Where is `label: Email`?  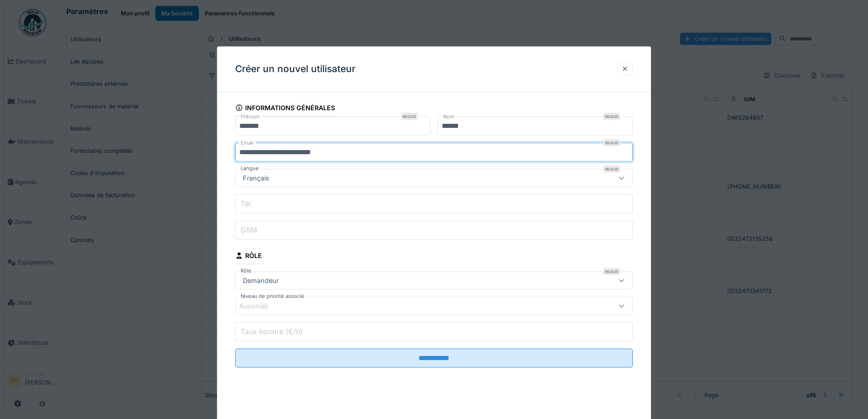
label: Email is located at coordinates (247, 143).